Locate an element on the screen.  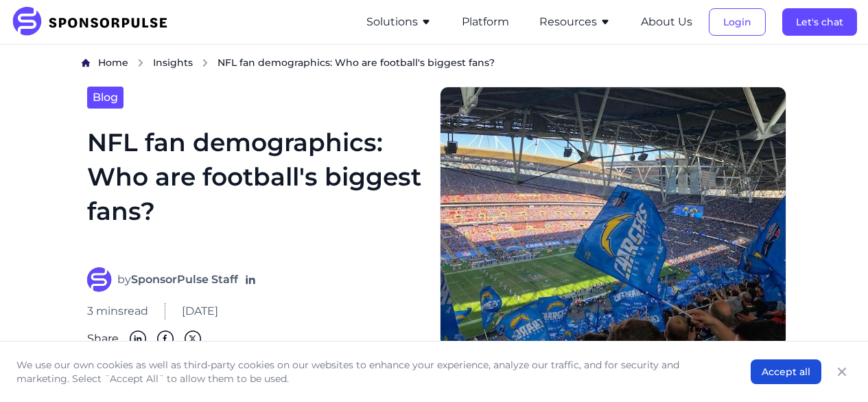
a: Follow on LinkedIn is located at coordinates (250, 280).